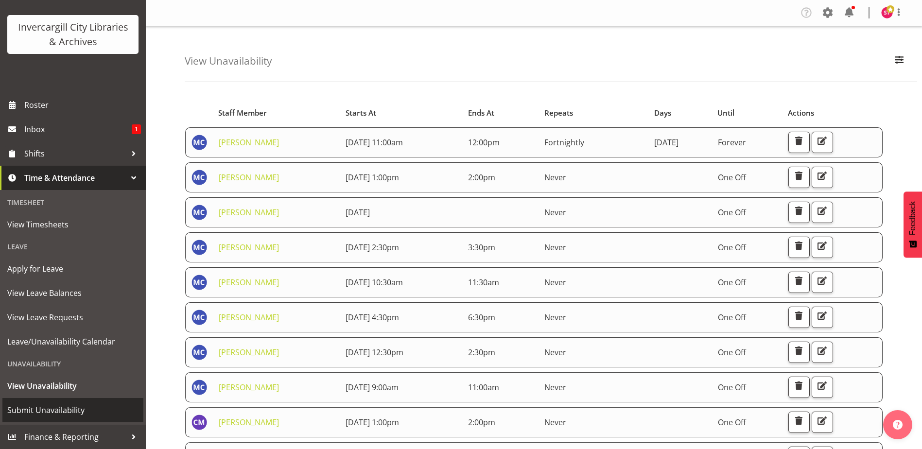  What do you see at coordinates (484, 142) in the screenshot?
I see `span: 12:00pm` at bounding box center [484, 142].